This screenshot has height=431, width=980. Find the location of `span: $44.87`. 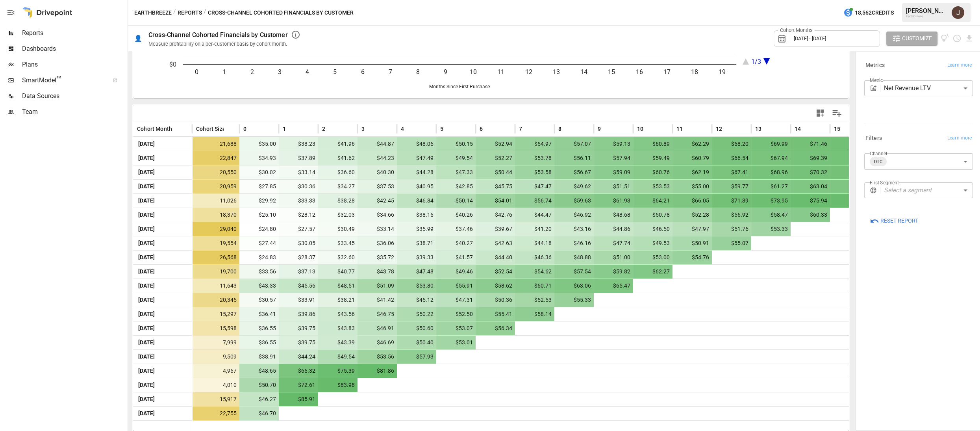

span: $44.87 is located at coordinates (378, 144).